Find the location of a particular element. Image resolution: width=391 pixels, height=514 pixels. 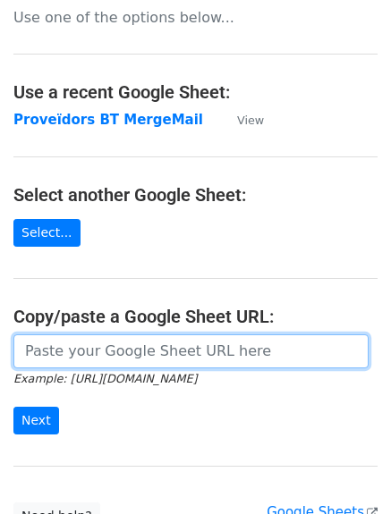

input: Paste your Google Sheet URL here is located at coordinates (191, 352).